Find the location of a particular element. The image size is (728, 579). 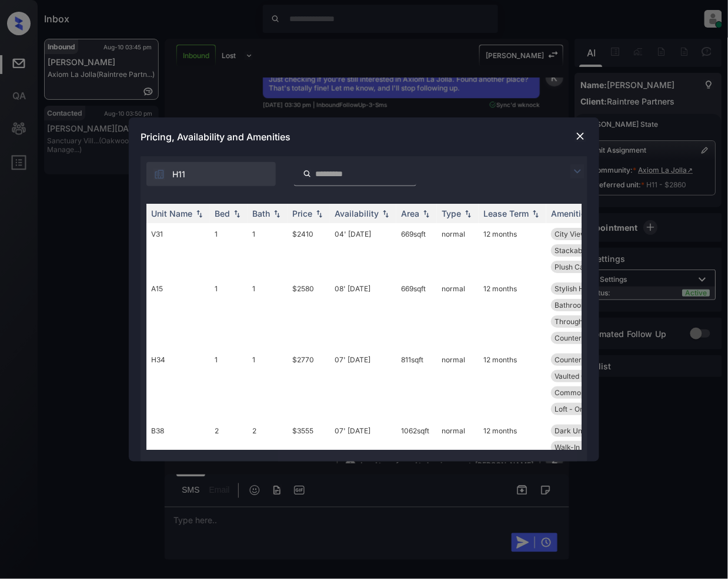

div: Unit Name is located at coordinates (172, 213).